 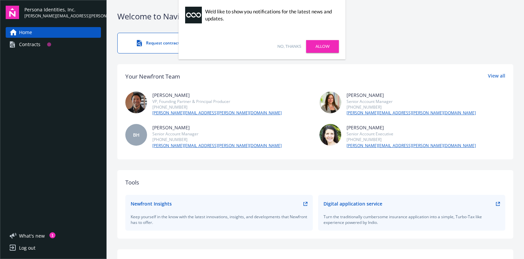 I want to click on div: 1, so click(x=52, y=235).